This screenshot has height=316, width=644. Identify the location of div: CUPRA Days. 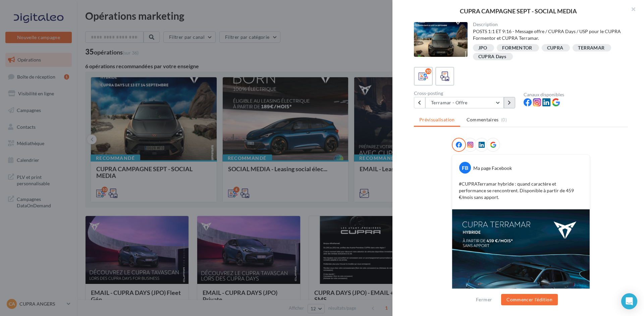
(492, 57).